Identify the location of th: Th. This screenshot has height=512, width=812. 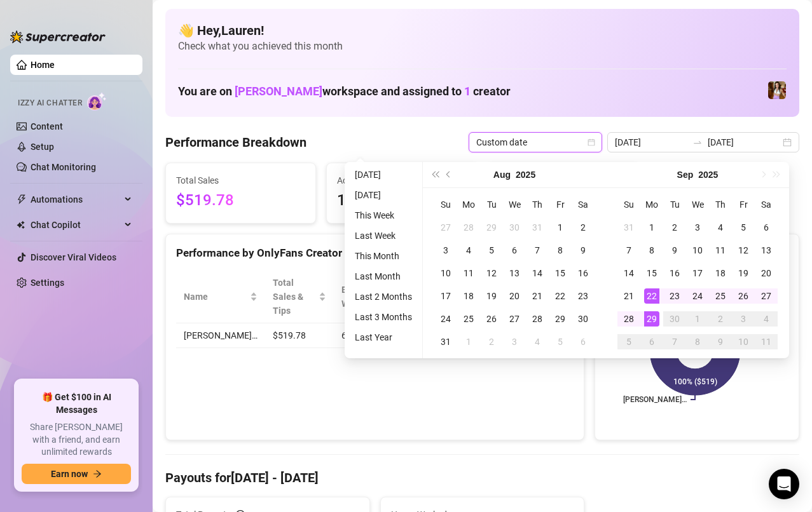
(721, 205).